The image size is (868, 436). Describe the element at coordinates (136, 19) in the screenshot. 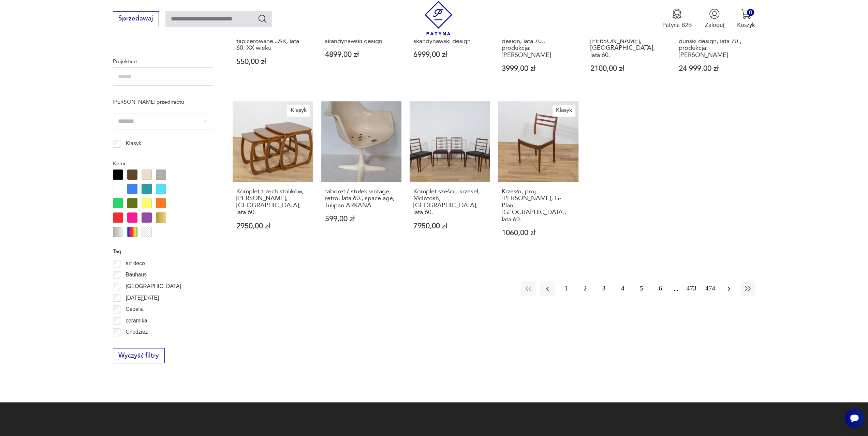

I see `a: Sprzedawaj` at that location.